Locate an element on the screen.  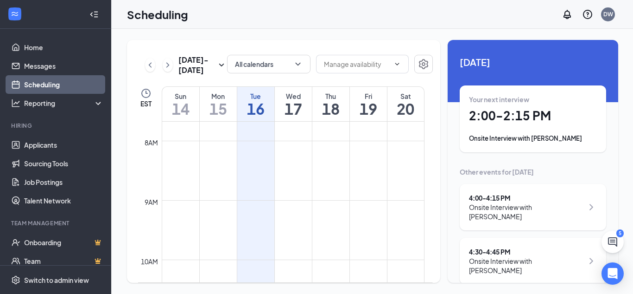
h1: 15 is located at coordinates (218, 109).